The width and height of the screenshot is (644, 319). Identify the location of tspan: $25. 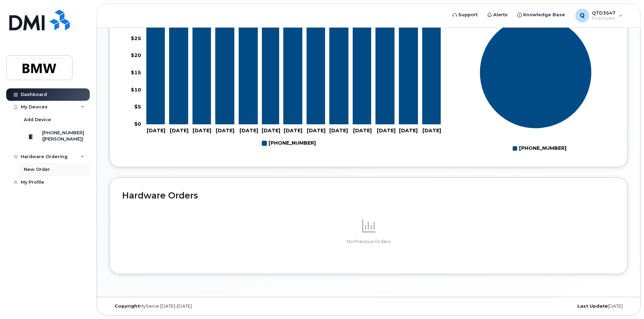
(136, 38).